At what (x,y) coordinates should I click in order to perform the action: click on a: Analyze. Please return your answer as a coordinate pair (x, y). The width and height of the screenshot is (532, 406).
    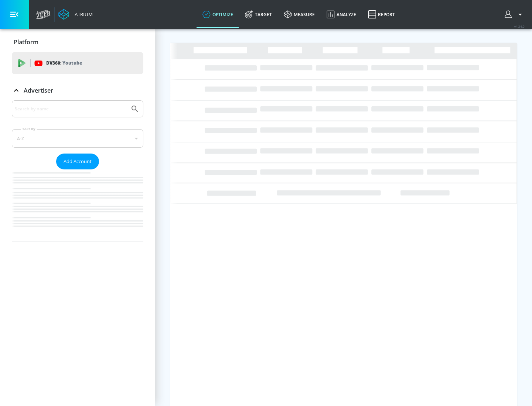
    Looking at the image, I should click on (341, 14).